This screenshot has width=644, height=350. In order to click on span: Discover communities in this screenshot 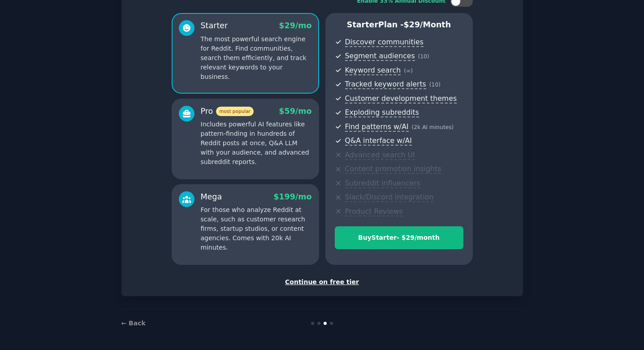, I will do `click(384, 42)`.